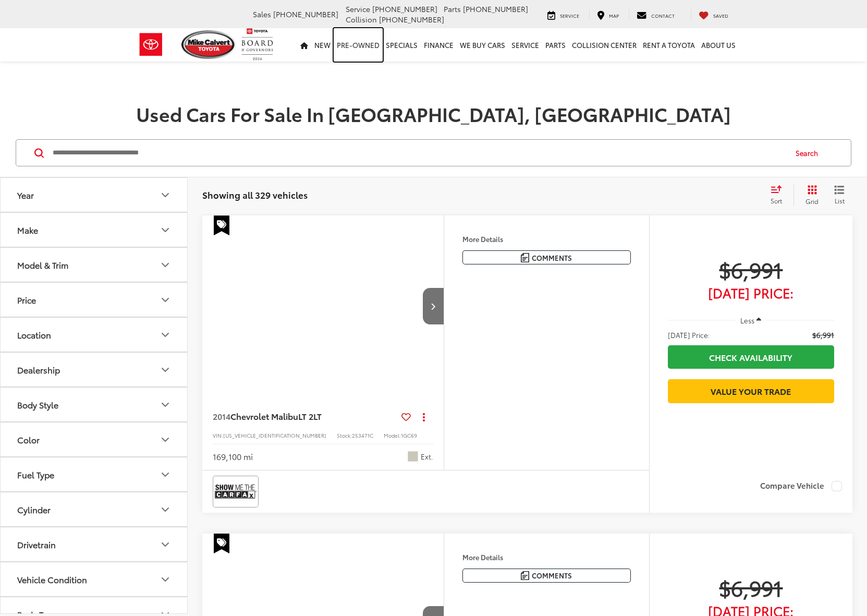  Describe the element at coordinates (94, 579) in the screenshot. I see `button: Vehicle ConditionVehicle Condition` at that location.